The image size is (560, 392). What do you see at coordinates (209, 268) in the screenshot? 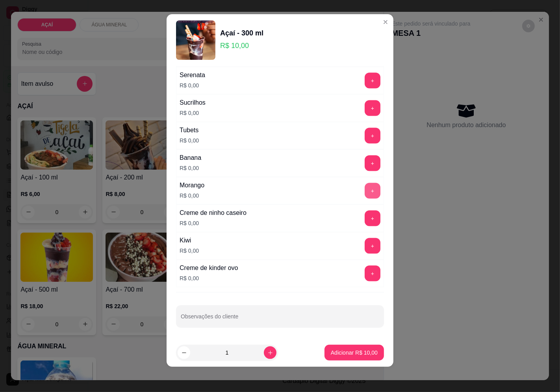
I see `div: Creme de kinder ovo` at bounding box center [209, 268].